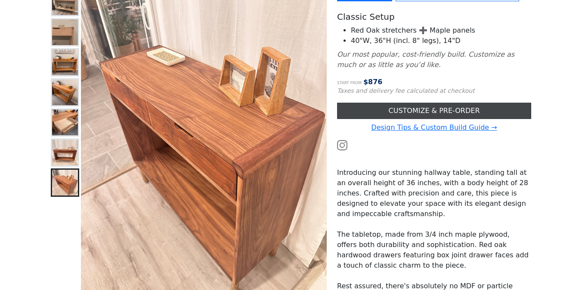 The width and height of the screenshot is (582, 290). I want to click on p: The tabletop, made from 3/4 inch maple plywood, offers both durability and sophistication. Red oa..., so click(434, 250).